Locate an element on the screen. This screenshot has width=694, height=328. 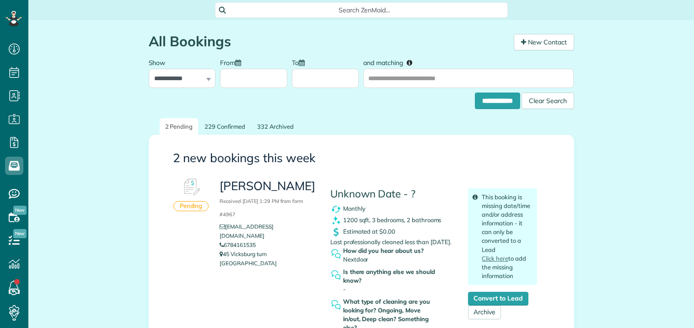
a: Archive is located at coordinates (485, 312).